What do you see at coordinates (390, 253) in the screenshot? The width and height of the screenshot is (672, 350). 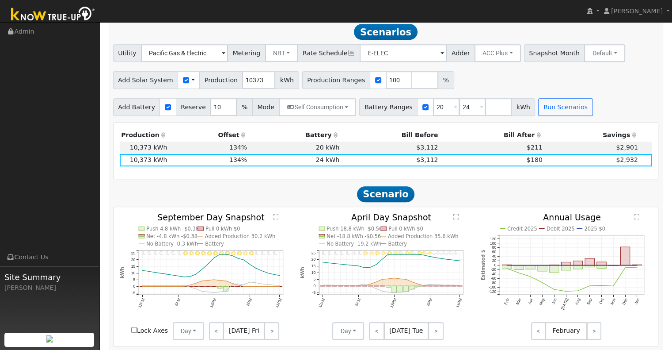 I see `i: 11AM - MostlyClear` at bounding box center [390, 253].